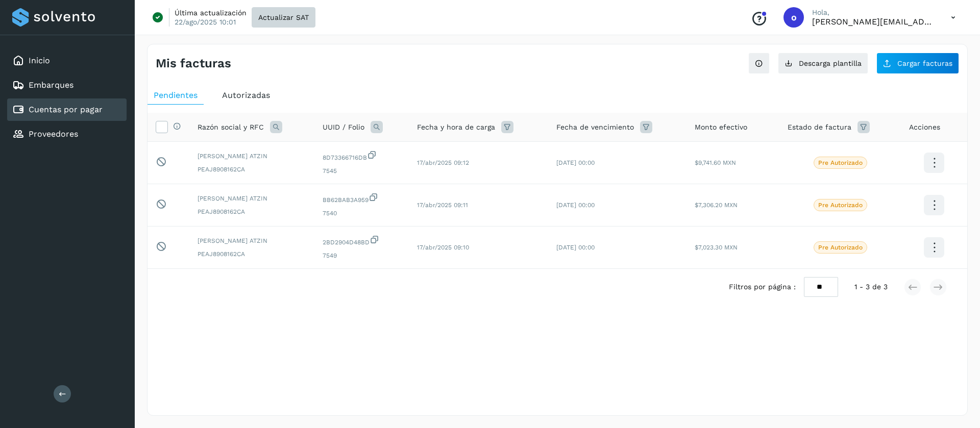 This screenshot has width=980, height=428. I want to click on a: Cuentas por pagar, so click(65, 109).